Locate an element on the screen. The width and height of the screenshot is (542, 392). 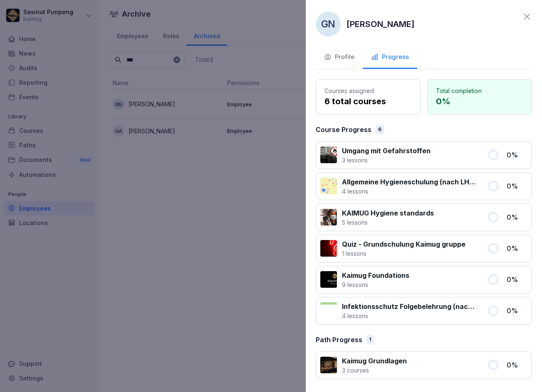
div: 1 is located at coordinates (370, 340).